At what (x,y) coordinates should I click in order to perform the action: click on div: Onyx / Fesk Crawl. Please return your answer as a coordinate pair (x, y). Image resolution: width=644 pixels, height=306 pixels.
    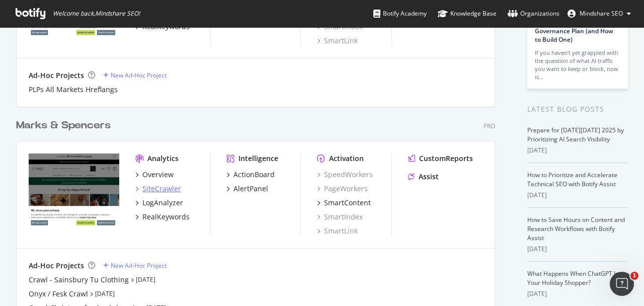
    Looking at the image, I should click on (59, 293).